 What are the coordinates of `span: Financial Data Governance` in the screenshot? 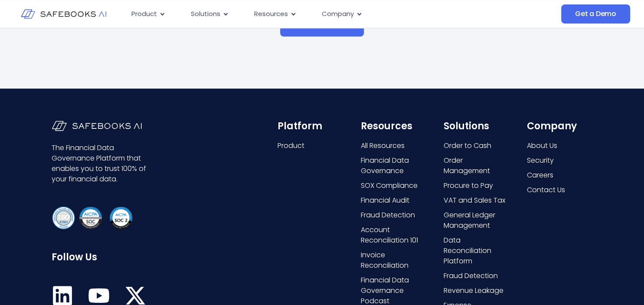 It's located at (393, 166).